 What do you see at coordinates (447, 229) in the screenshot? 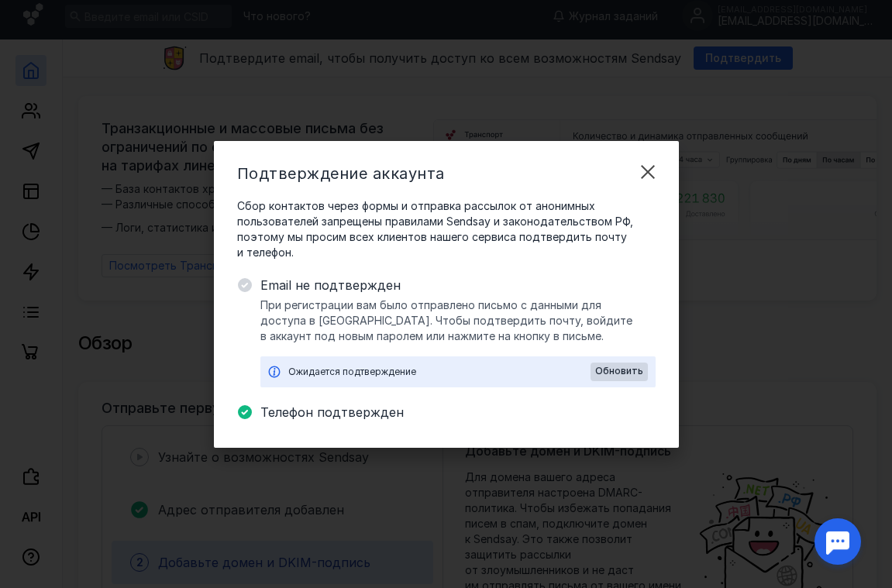
I see `span: Сбор контактов через формы и отправка рассылок от анонимных пользователей запрещены правилами Sen...` at bounding box center [447, 229].